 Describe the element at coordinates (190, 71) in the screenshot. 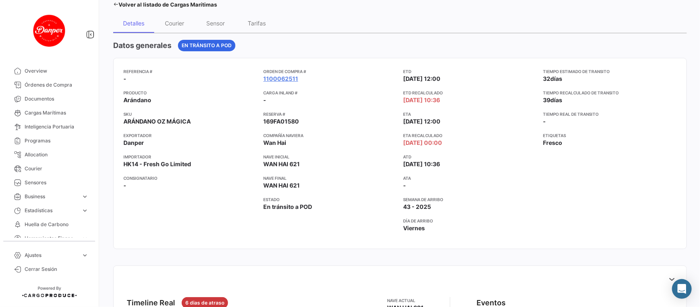

I see `app-card-info-title: Referencia #` at that location.